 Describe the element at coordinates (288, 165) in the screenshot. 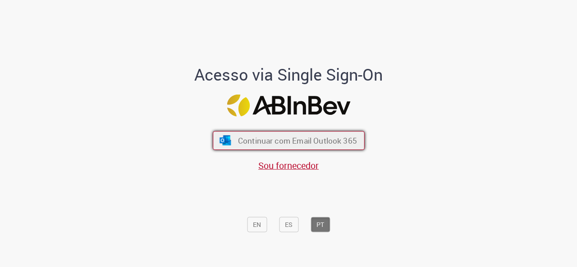

I see `a: Sou fornecedor` at that location.